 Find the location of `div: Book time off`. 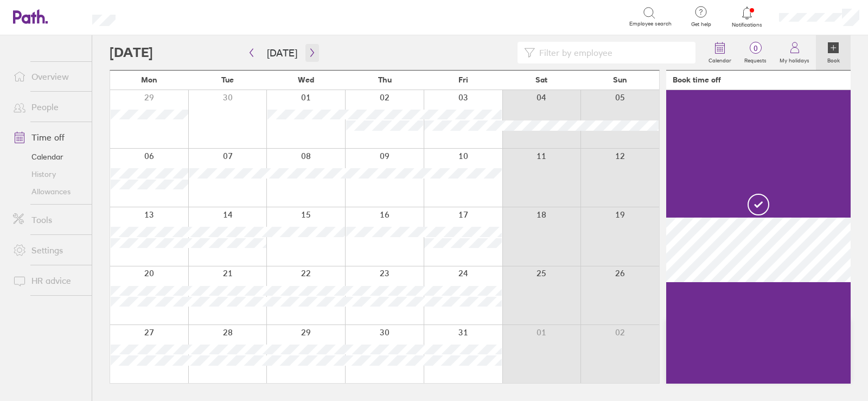

div: Book time off is located at coordinates (697, 80).